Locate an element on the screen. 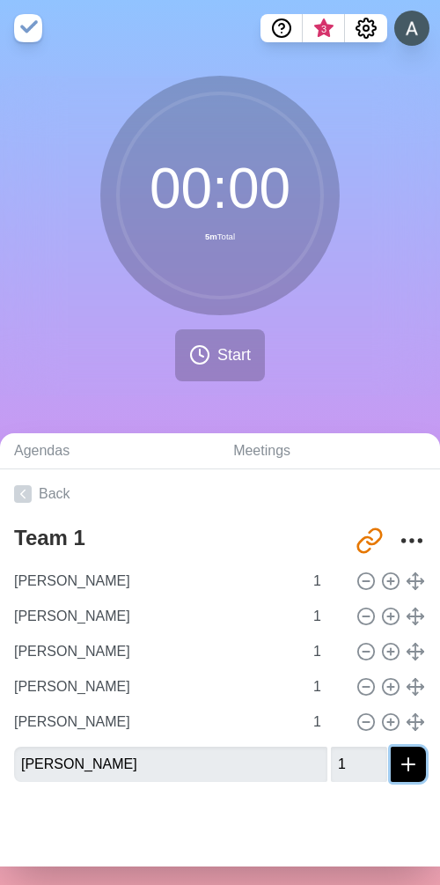  img: timeblocks logo is located at coordinates (28, 28).